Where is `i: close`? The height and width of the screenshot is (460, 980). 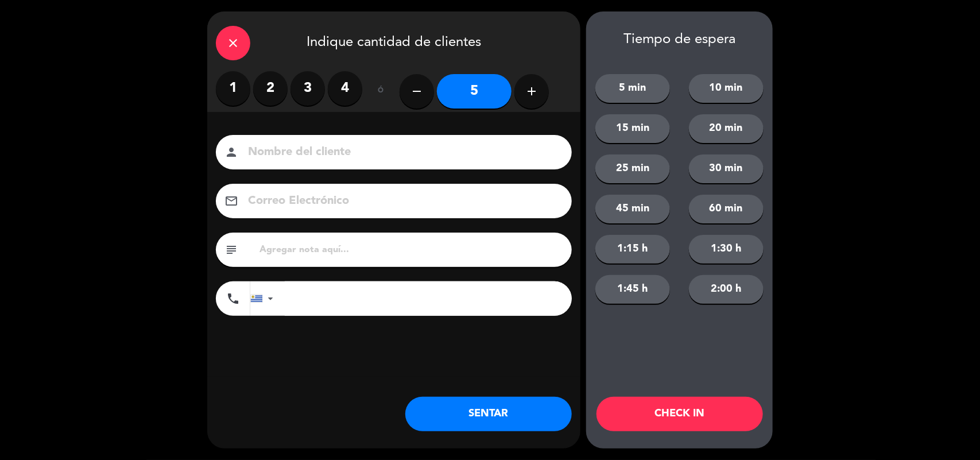
i: close is located at coordinates (233, 43).